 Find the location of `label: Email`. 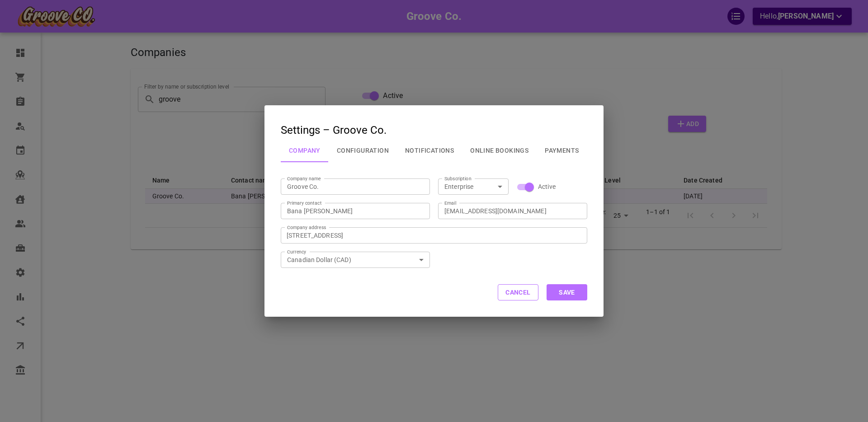

label: Email is located at coordinates (451, 203).